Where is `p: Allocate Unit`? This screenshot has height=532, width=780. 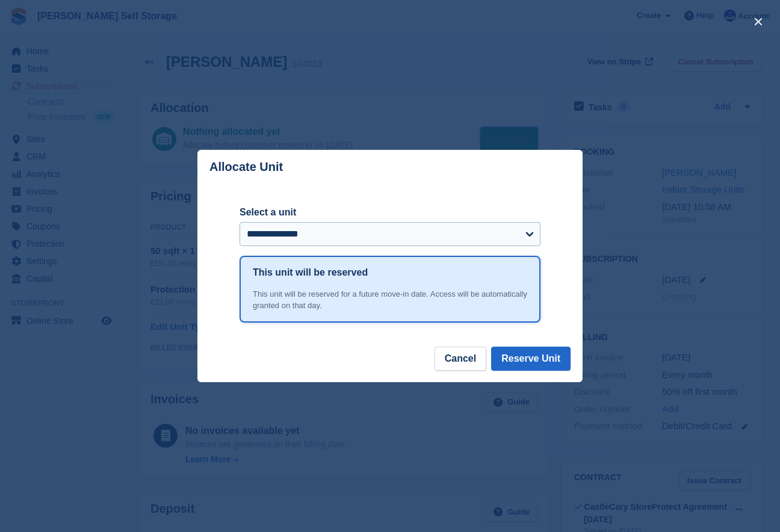
p: Allocate Unit is located at coordinates (246, 166).